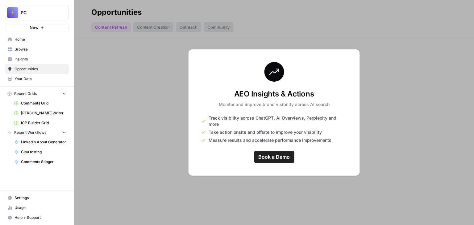 The height and width of the screenshot is (225, 474). Describe the element at coordinates (37, 59) in the screenshot. I see `a: Insights` at that location.